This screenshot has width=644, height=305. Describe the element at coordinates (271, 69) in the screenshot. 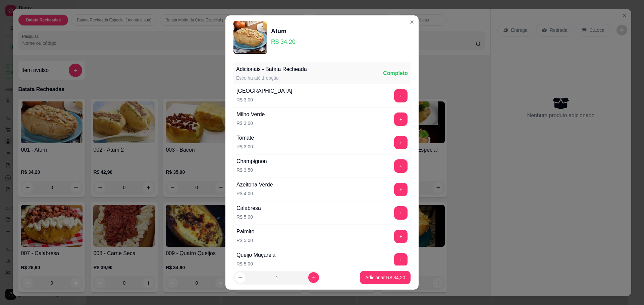

I see `div: Adicionais - Batata Recheada` at that location.